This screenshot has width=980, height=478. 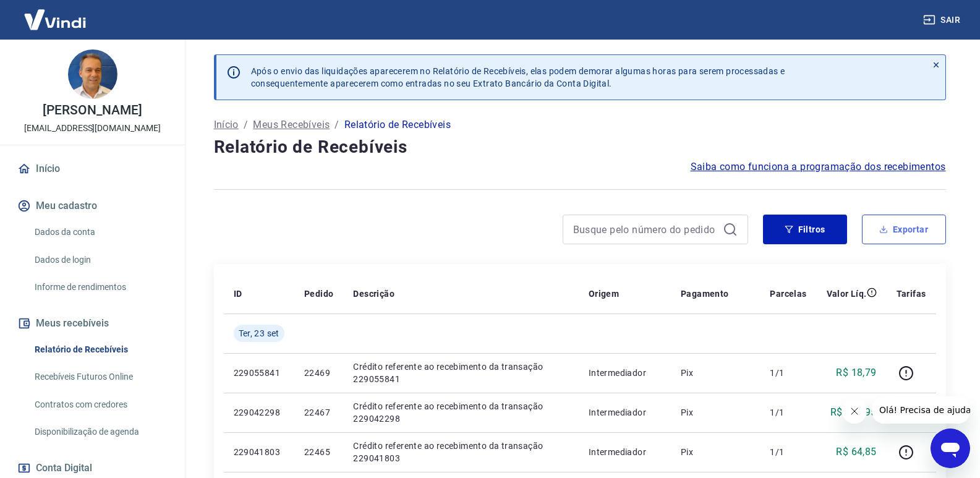 I want to click on h4: Relatório de Recebíveis, so click(x=580, y=148).